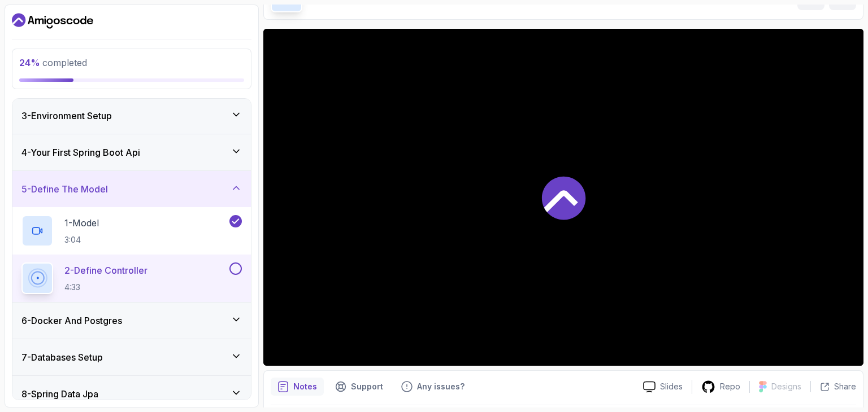 The width and height of the screenshot is (868, 412). I want to click on p: Support, so click(366, 386).